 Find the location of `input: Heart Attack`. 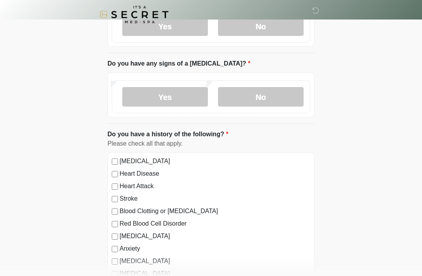

input: Heart Attack is located at coordinates (115, 187).